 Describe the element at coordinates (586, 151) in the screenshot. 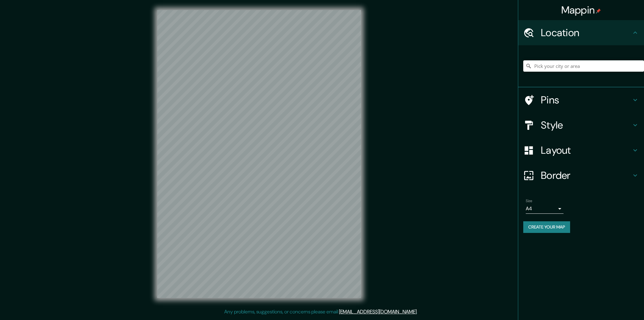

I see `h4: Layout` at that location.